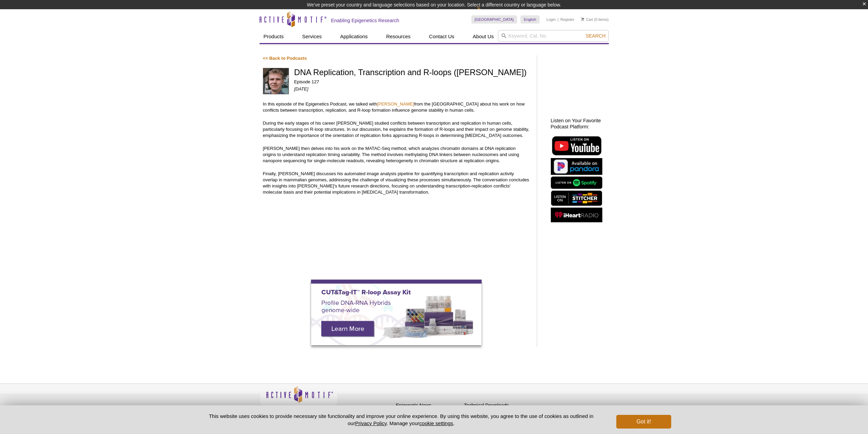  What do you see at coordinates (583, 19) in the screenshot?
I see `img: Your Cart` at bounding box center [583, 19].